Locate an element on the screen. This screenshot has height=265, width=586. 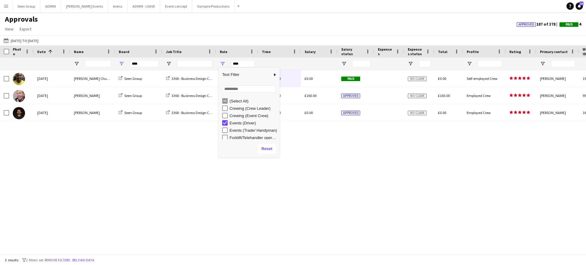
input: Search filter values is located at coordinates (249, 89).